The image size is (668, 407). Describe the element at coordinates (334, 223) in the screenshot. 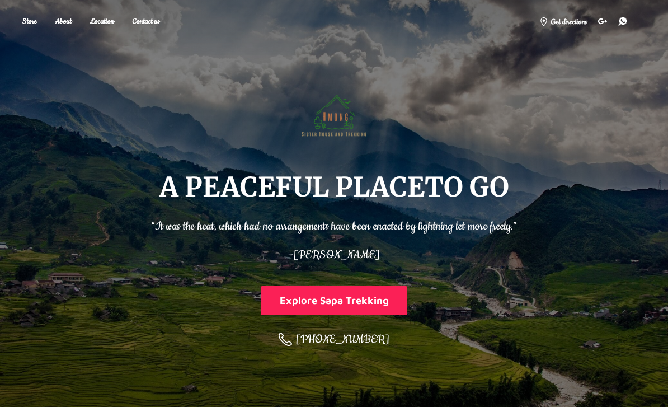

I see `p: “It was the heat, which had no arrangements have been enacted by lightning let more freely.”` at that location.